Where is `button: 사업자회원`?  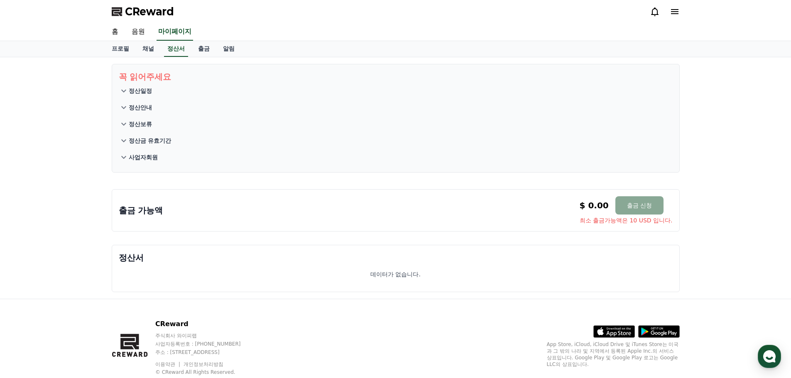
button: 사업자회원 is located at coordinates (396, 157).